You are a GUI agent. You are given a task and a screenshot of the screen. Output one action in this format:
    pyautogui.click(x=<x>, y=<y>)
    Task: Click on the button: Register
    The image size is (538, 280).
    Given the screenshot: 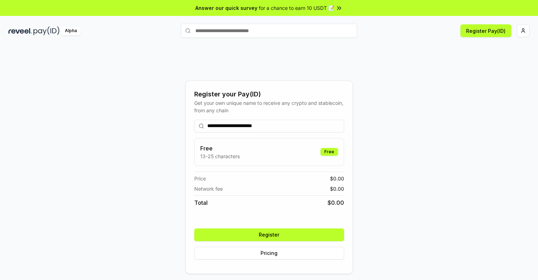 What is the action you would take?
    pyautogui.click(x=269, y=235)
    